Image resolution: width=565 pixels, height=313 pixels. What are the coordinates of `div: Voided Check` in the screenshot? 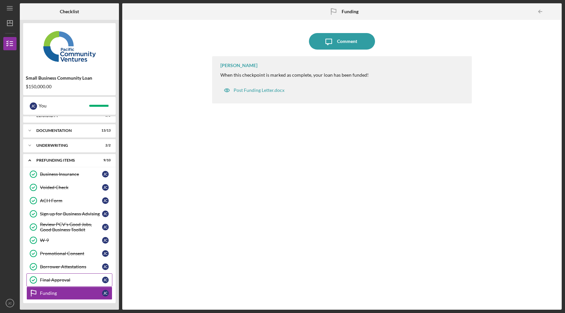 It's located at (71, 187).